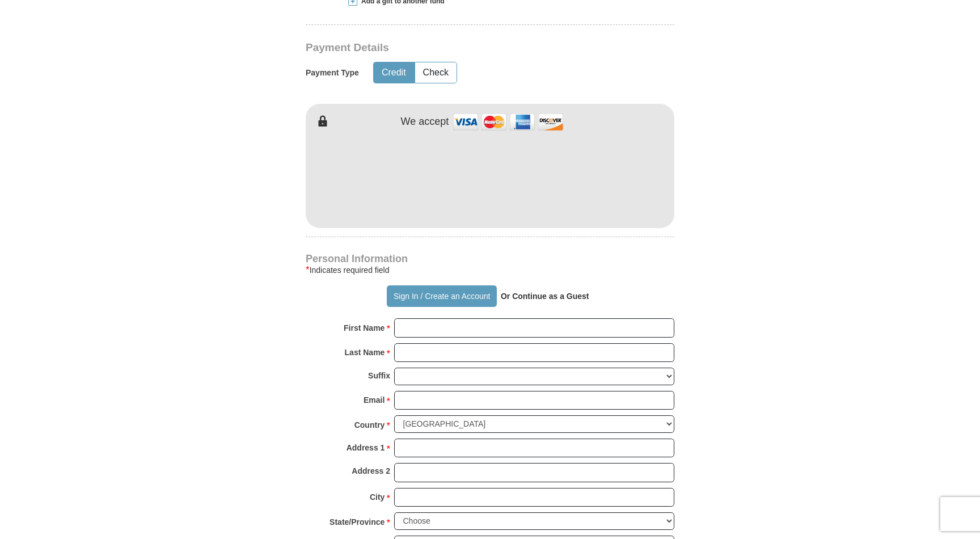  Describe the element at coordinates (357, 522) in the screenshot. I see `strong: State/Province` at that location.